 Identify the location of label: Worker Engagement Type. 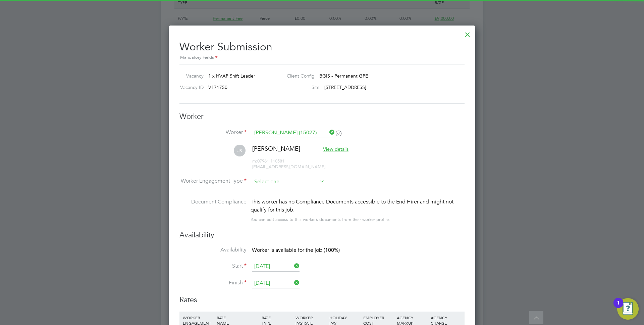
(213, 181).